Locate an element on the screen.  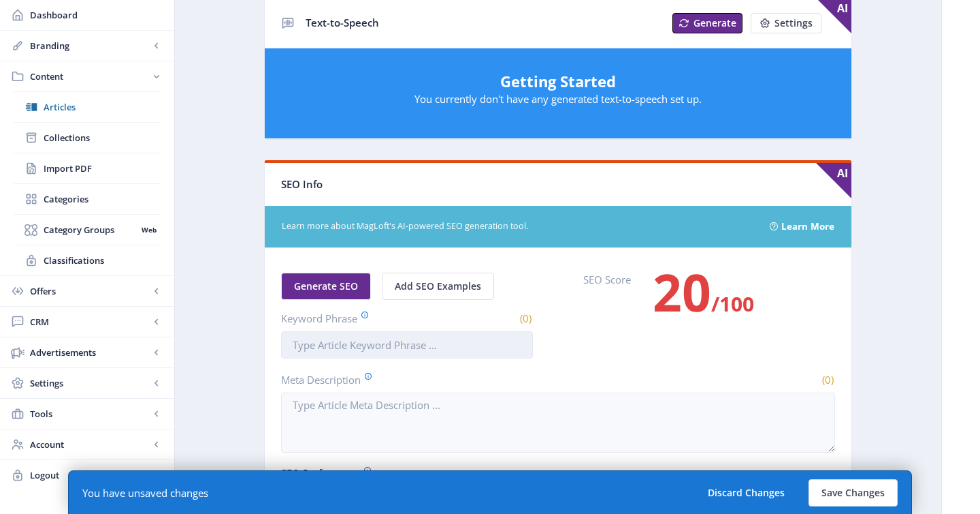
span: Content is located at coordinates (90, 76).